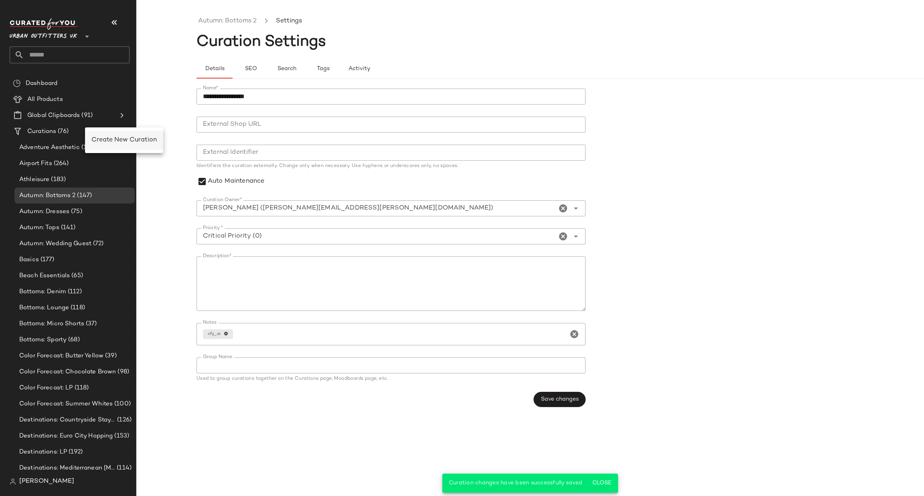  Describe the element at coordinates (97, 244) in the screenshot. I see `span: (72)` at that location.